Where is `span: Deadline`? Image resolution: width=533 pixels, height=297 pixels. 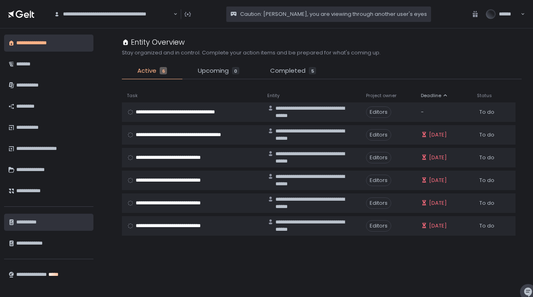
span: Deadline is located at coordinates (431, 95).